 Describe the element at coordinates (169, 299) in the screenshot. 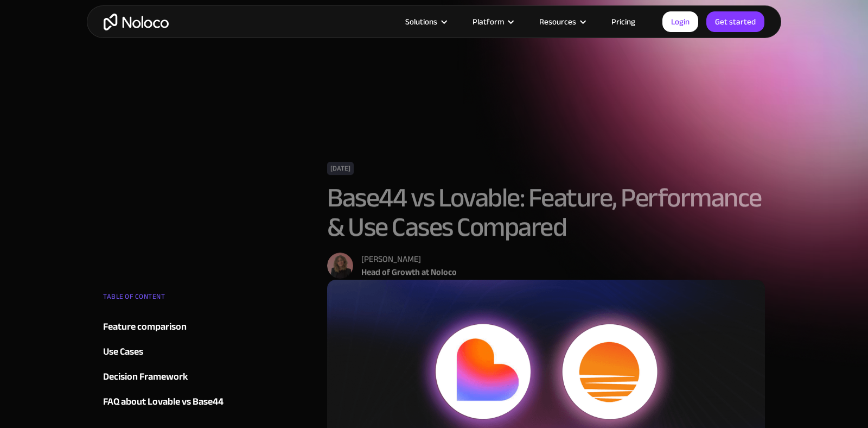

I see `div: TABLE OF CONTENT` at that location.